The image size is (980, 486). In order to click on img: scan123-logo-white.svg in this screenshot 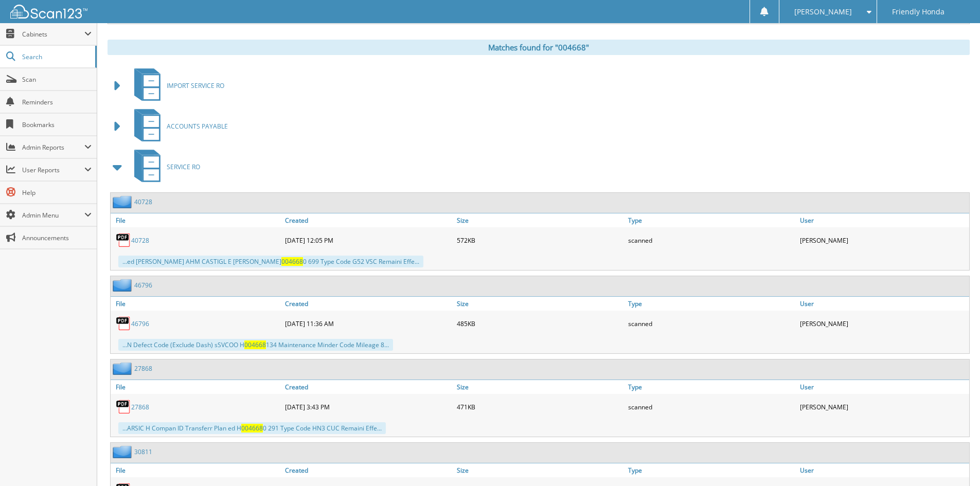, I will do `click(49, 11)`.